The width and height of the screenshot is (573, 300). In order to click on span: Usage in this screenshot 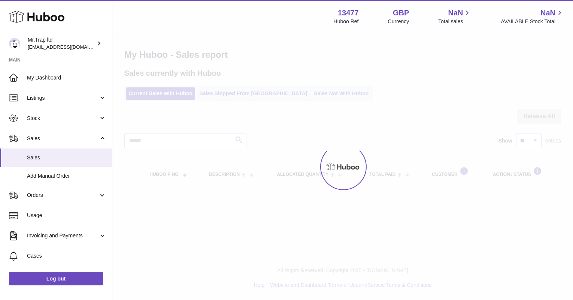, I will do `click(67, 215)`.